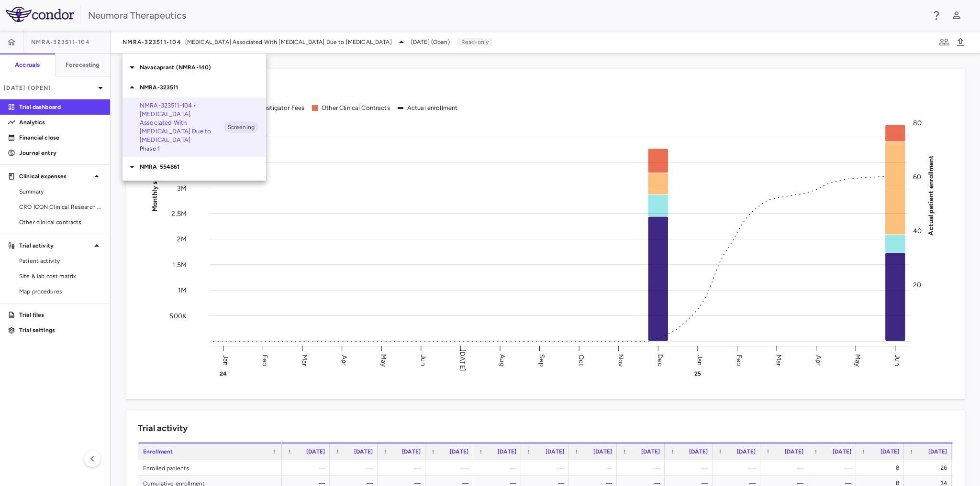 This screenshot has width=980, height=486. I want to click on span: Screening, so click(241, 127).